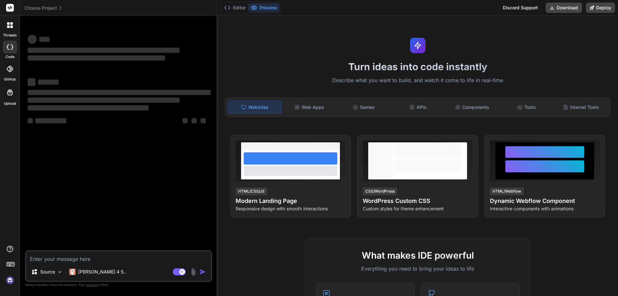  Describe the element at coordinates (507, 191) in the screenshot. I see `div: HTML/Webflow` at that location.